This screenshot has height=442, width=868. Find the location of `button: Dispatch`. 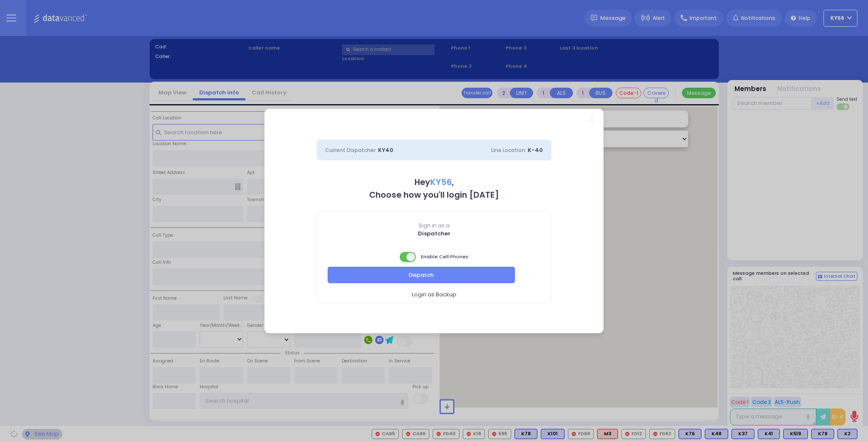

button: Dispatch is located at coordinates (421, 274).